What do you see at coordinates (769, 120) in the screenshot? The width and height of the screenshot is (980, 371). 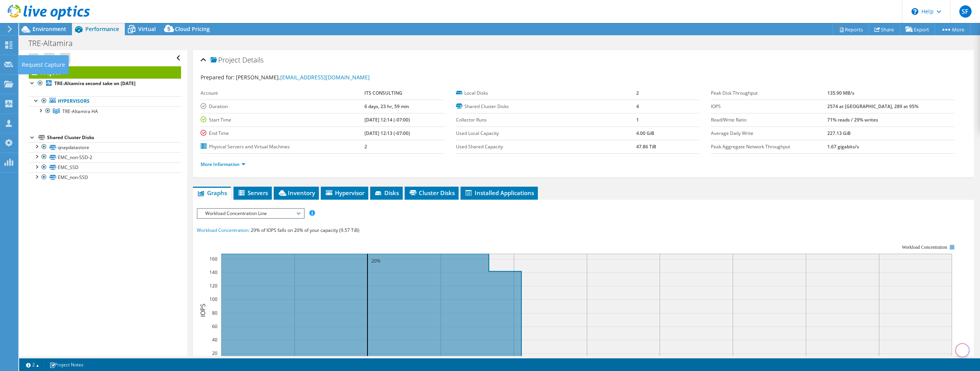 I see `label: Read/Write Ratio` at bounding box center [769, 120].